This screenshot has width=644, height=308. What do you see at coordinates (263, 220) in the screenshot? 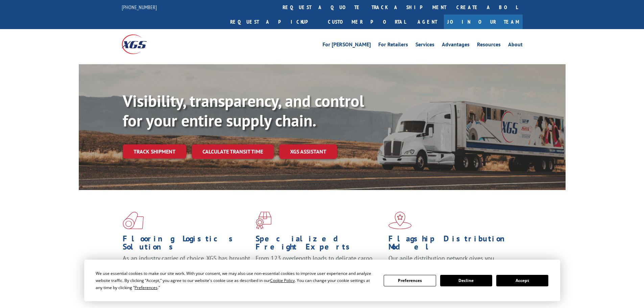
I see `img: xgs-icon-focused-on-flooring-red` at bounding box center [263, 220].